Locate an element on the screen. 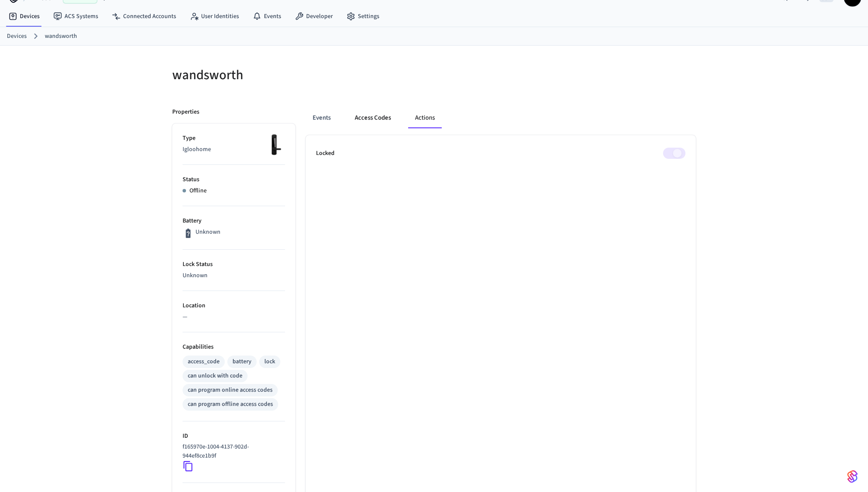  div: can program online access codes is located at coordinates (229, 390).